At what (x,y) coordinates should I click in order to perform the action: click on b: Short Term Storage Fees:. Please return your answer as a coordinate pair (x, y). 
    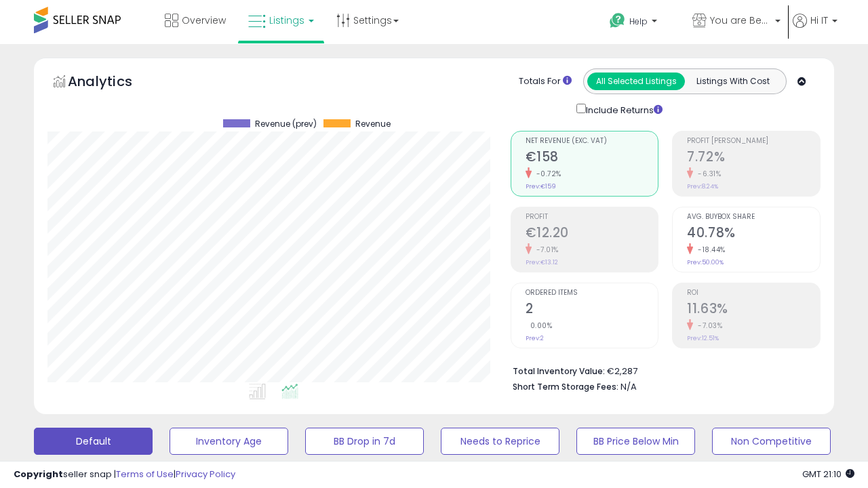
    Looking at the image, I should click on (566, 386).